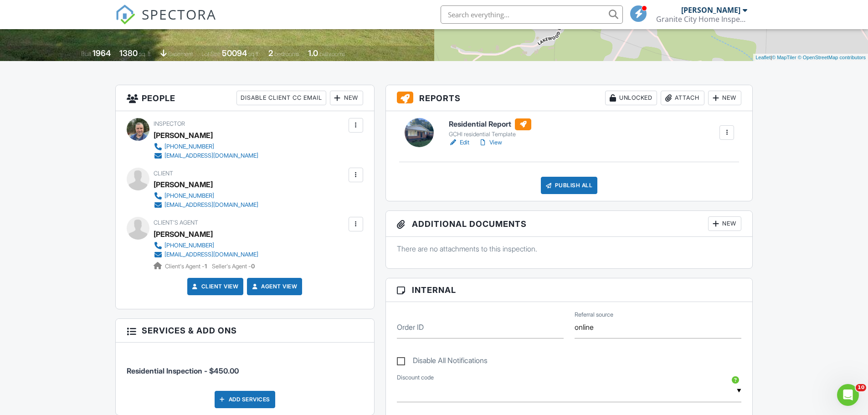 This screenshot has width=868, height=415. I want to click on span: 10, so click(860, 388).